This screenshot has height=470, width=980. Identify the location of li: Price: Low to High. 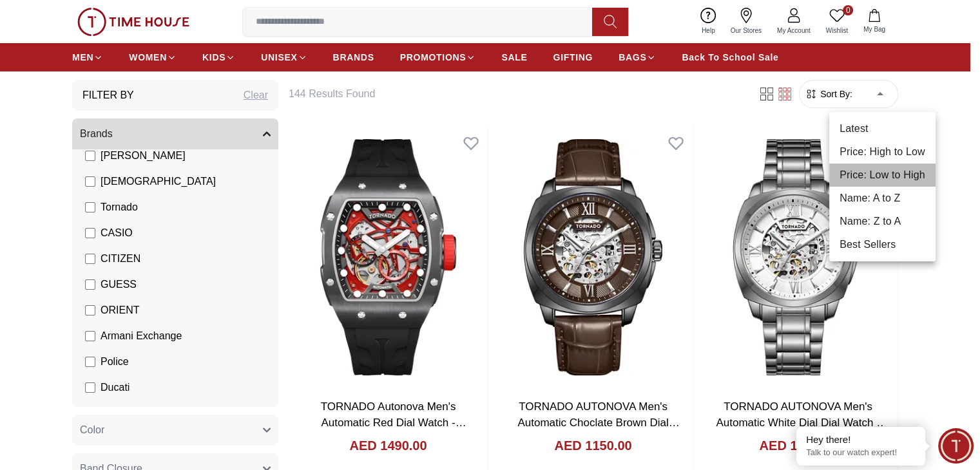
(882, 175).